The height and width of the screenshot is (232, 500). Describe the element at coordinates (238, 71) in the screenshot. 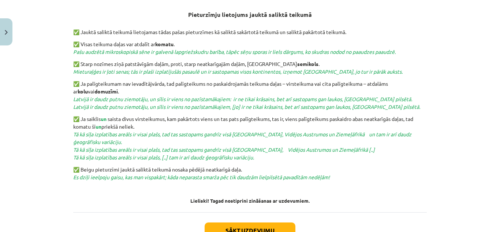

I see `em: Mieturaļģes ir ļoti senas; tās ir plaši izplatījušās pasaulē un ir sastopamas visos kontinentos, ...` at that location.